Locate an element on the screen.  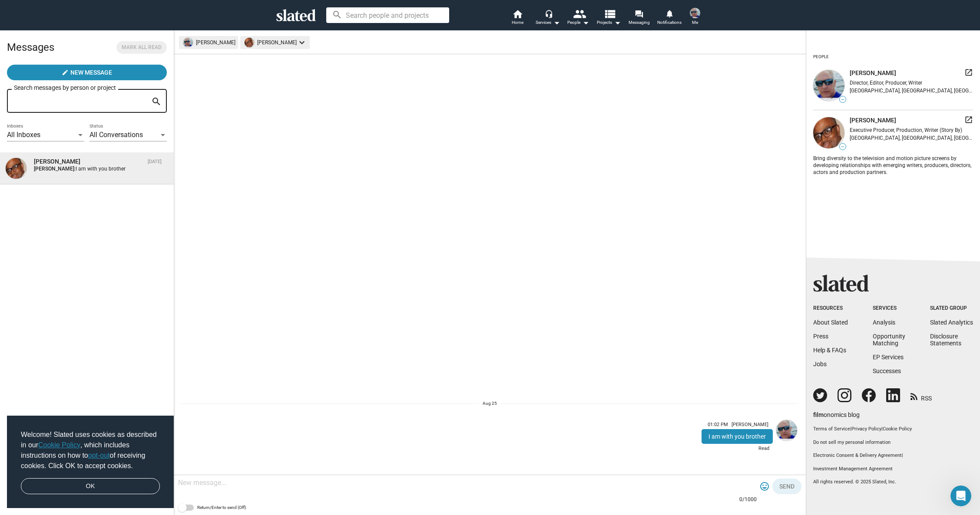
h2: Messages is located at coordinates (30, 47).